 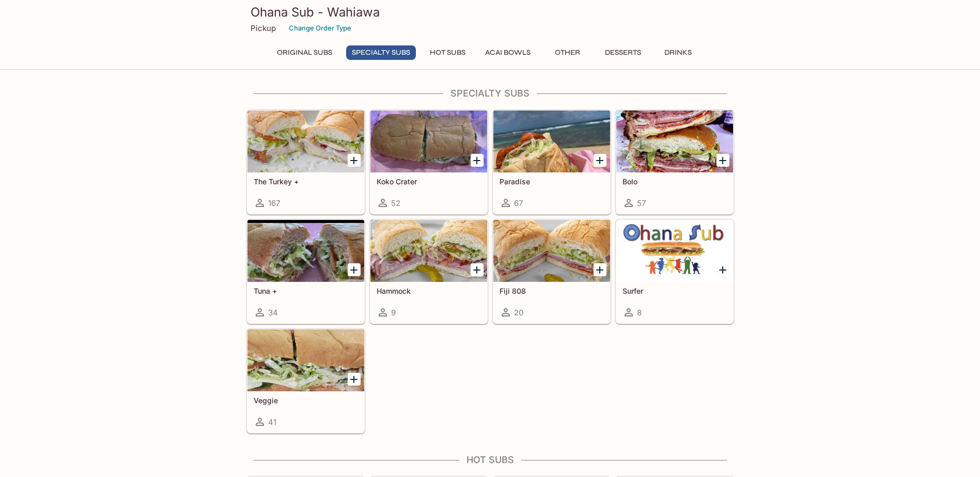 I want to click on h4: Hot Subs, so click(x=490, y=460).